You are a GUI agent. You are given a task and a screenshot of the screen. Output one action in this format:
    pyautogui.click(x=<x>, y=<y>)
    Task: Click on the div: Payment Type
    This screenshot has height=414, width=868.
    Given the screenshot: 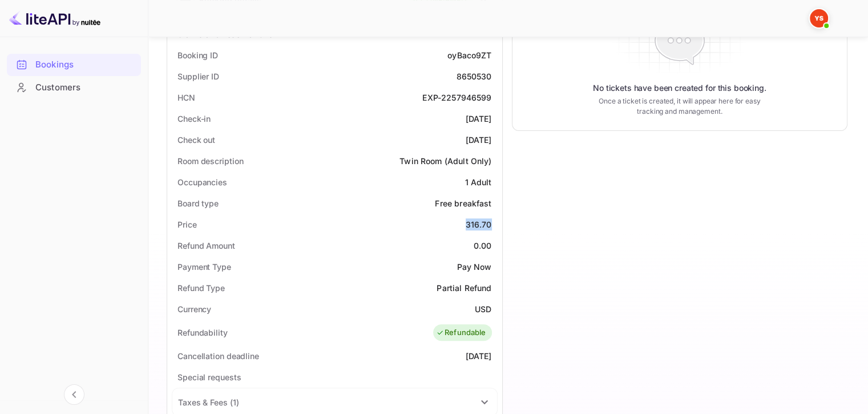 What is the action you would take?
    pyautogui.click(x=204, y=266)
    